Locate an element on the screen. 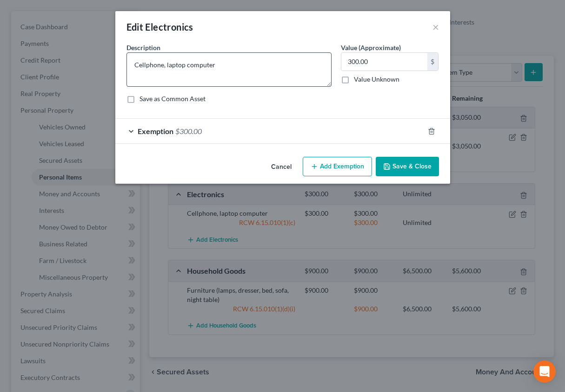 The width and height of the screenshot is (565, 392). button: Add Exemption is located at coordinates (337, 167).